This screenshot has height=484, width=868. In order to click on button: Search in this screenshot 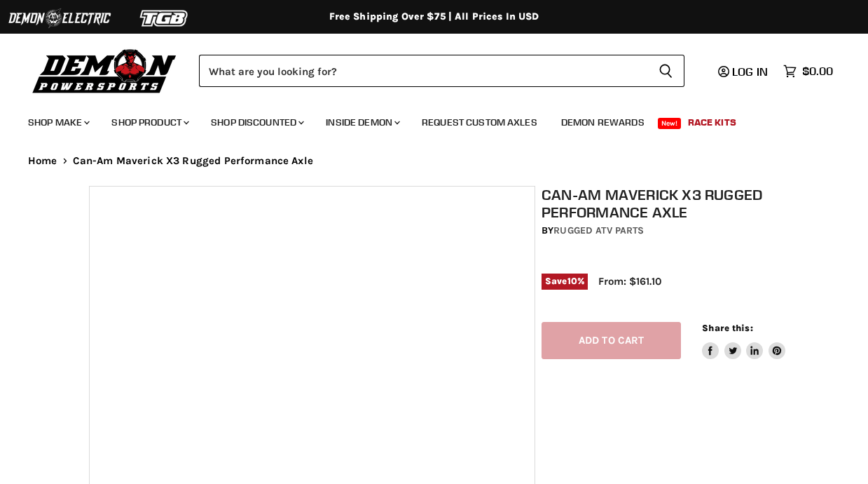, I will do `click(666, 71)`.